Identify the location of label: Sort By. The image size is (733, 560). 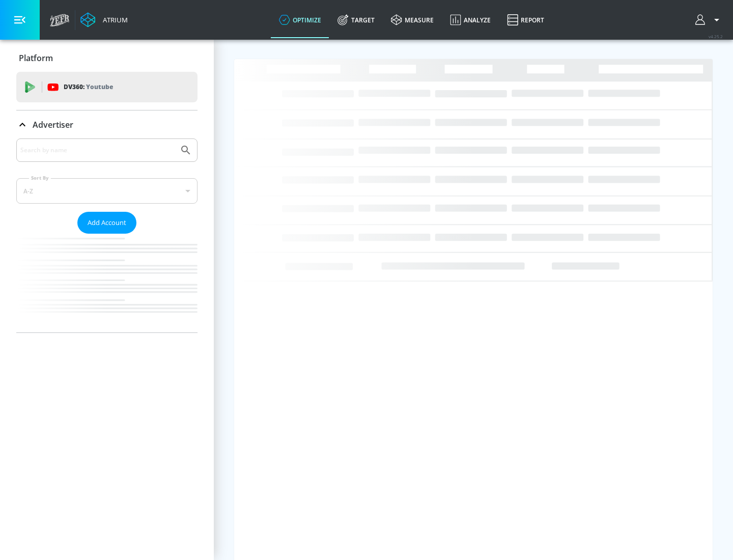
(40, 178).